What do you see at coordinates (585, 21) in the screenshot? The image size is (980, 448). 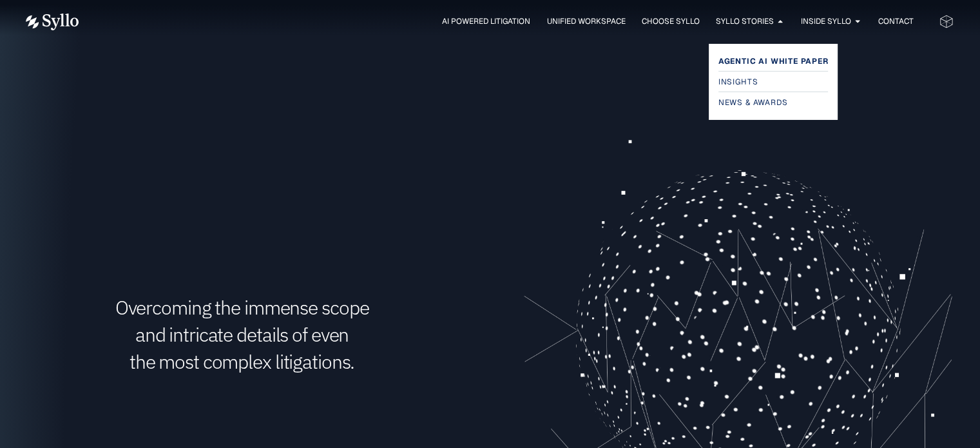 I see `span: Unified Workspace` at bounding box center [585, 21].